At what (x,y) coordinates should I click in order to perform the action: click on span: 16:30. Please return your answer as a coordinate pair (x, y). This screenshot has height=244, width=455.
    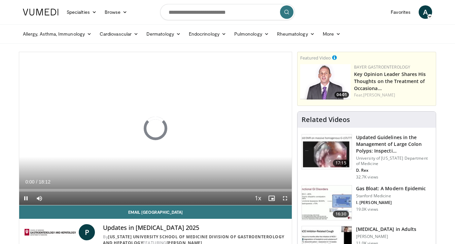
    Looking at the image, I should click on (341, 214).